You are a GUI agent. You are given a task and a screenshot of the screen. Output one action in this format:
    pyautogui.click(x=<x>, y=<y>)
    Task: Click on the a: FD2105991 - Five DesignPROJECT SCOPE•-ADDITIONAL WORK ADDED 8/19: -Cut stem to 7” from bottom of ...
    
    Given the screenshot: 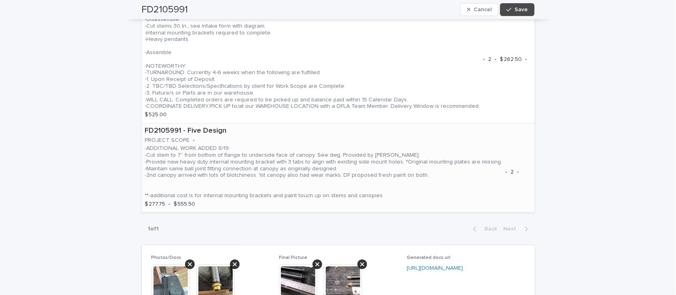 What is the action you would take?
    pyautogui.click(x=338, y=168)
    